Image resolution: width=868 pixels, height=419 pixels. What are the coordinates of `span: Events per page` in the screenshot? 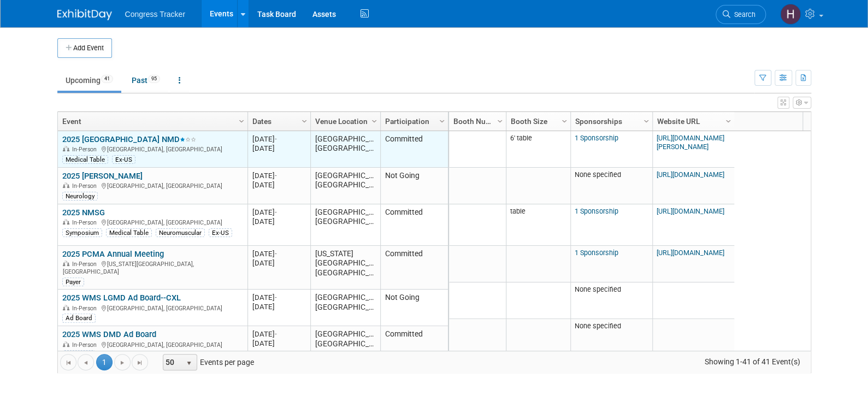 It's located at (207, 363).